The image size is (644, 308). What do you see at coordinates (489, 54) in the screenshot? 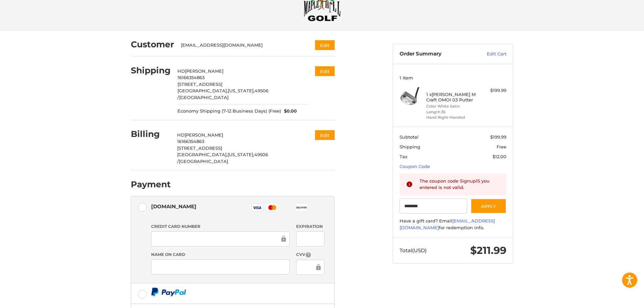
I see `a: Edit Cart` at bounding box center [489, 54].